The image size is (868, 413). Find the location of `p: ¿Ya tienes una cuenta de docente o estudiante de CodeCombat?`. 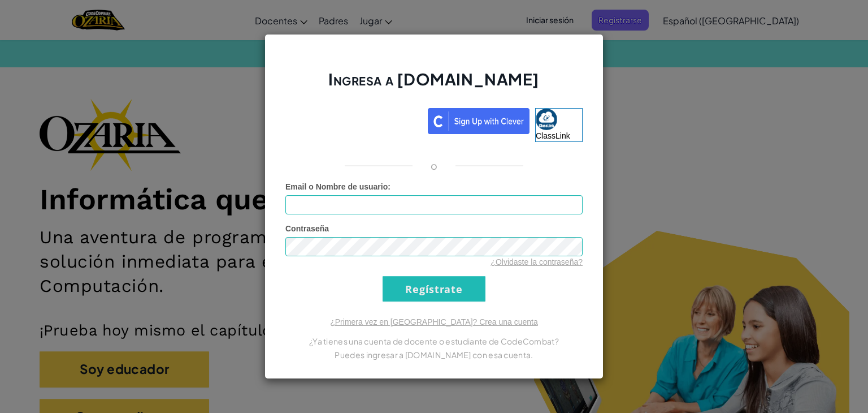

p: ¿Ya tienes una cuenta de docente o estudiante de CodeCombat? is located at coordinates (434, 341).